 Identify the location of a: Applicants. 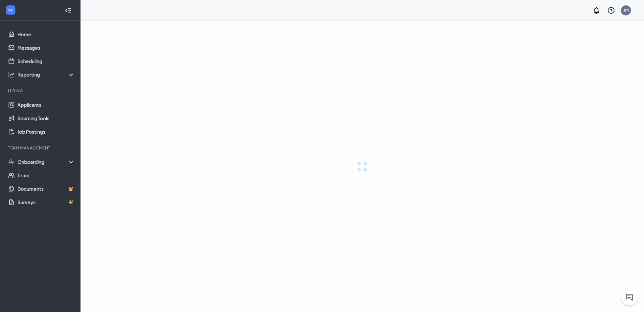
(46, 105).